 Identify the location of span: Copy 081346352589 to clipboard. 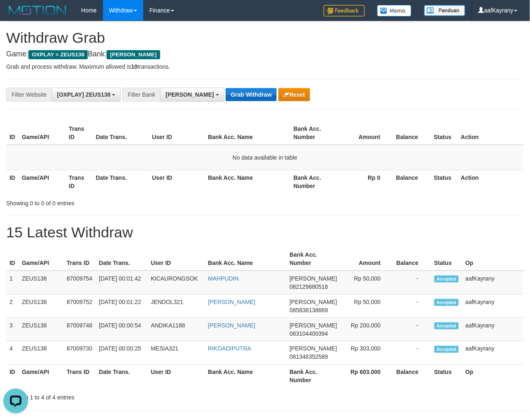
(308, 357).